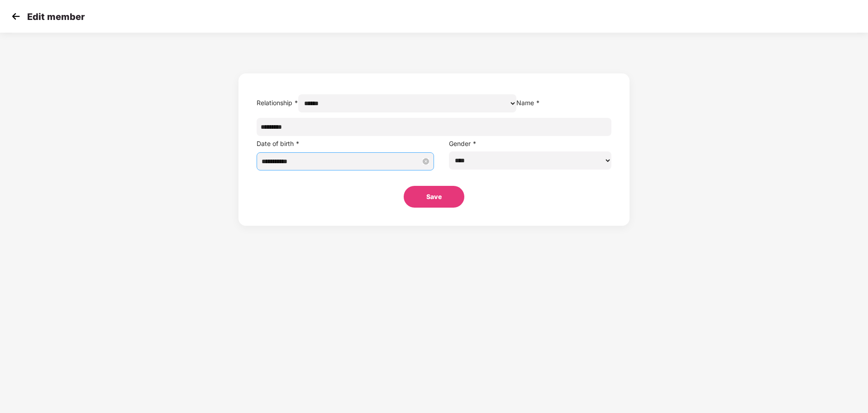 This screenshot has height=413, width=868. Describe the element at coordinates (16, 17) in the screenshot. I see `img: svg+xml;base64,PHN2ZyB4bWxucz0iaHR0cDovL3d3dy53My5vcmcvMjAwMC9zdmciIHdpZHRoPSIzMCIgaGVpZ2h0PSIzMC...` at that location.